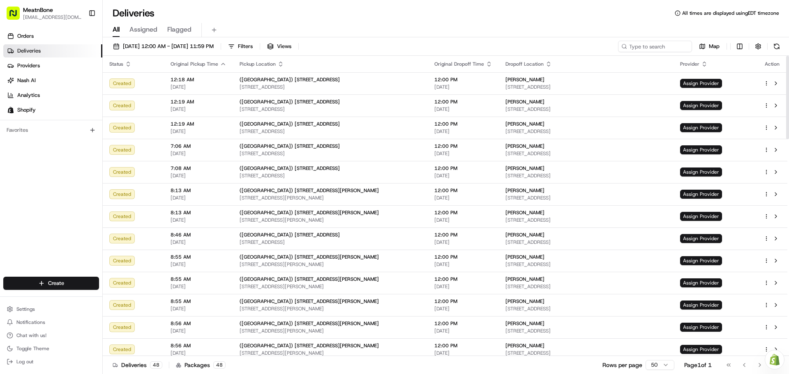 This screenshot has width=789, height=374. What do you see at coordinates (116, 30) in the screenshot?
I see `span: All` at bounding box center [116, 30].